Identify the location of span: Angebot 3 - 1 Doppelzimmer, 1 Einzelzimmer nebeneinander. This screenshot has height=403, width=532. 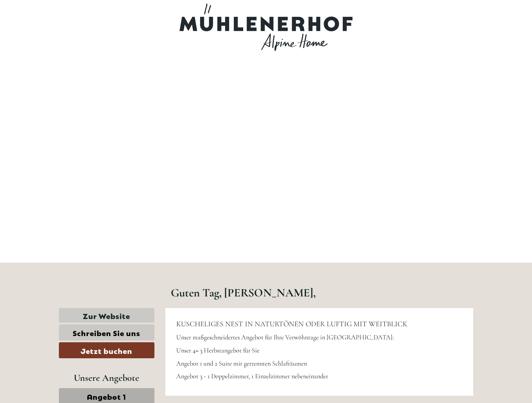
(252, 376).